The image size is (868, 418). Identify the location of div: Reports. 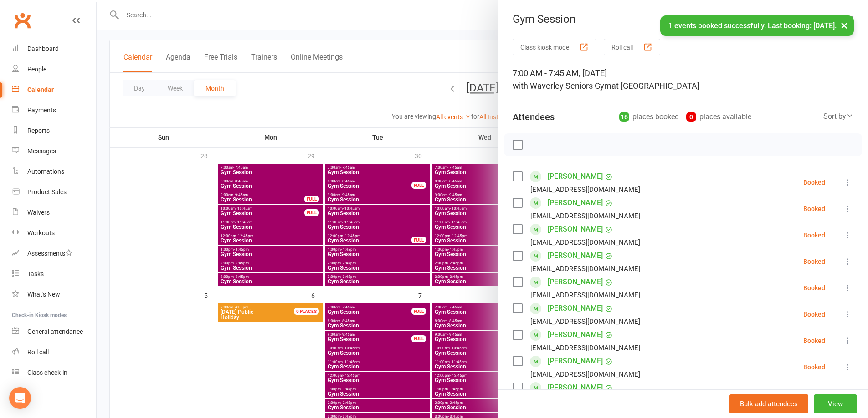
(38, 131).